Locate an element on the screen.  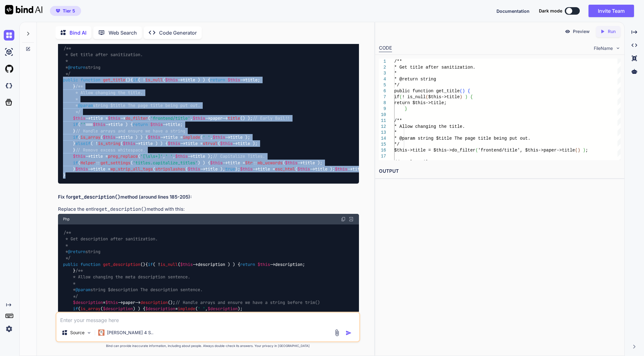
span: $description is located at coordinates (160, 309).